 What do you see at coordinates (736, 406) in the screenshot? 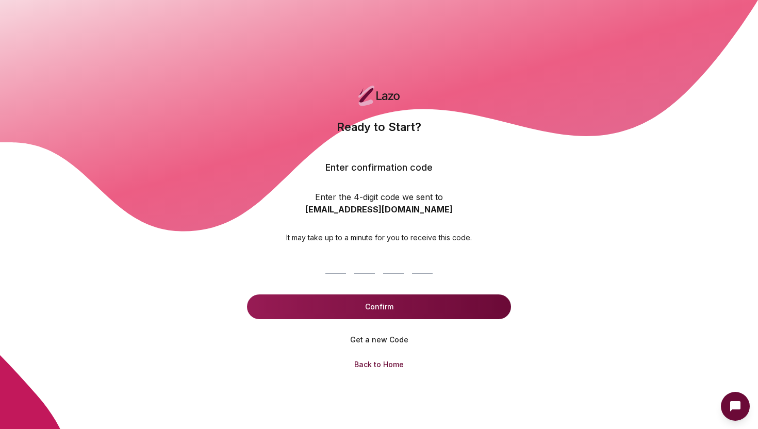
I see `button: Open Intercom messenger` at bounding box center [736, 406].